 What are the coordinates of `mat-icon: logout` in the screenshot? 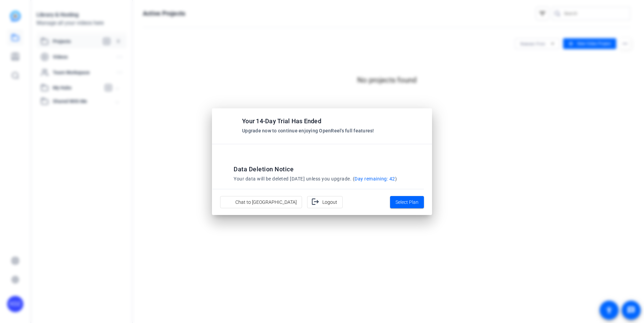 It's located at (315, 202).